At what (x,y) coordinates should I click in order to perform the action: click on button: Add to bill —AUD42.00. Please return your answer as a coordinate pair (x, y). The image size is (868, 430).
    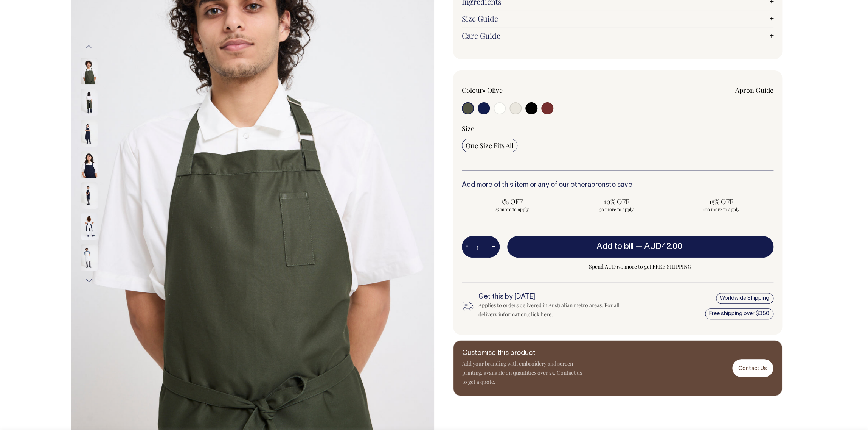
    Looking at the image, I should click on (641, 246).